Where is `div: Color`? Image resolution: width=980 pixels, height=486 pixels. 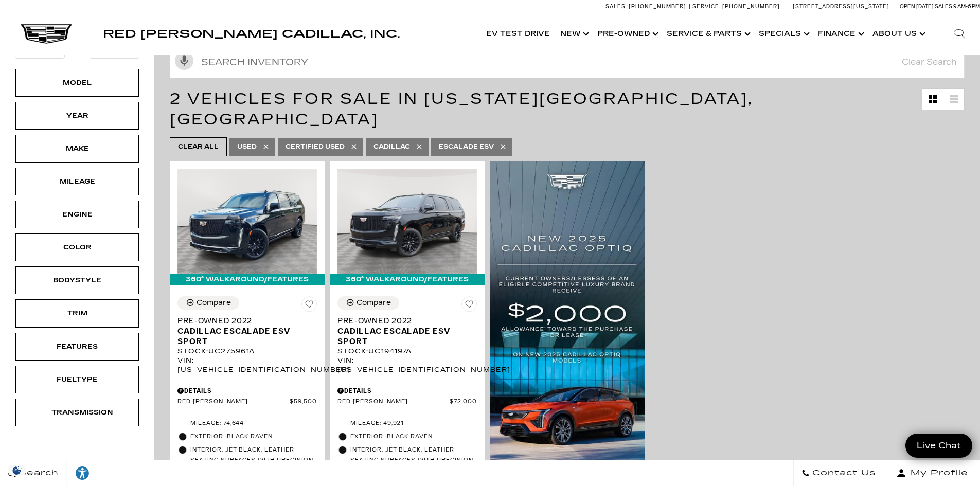
div: Color is located at coordinates (78, 248).